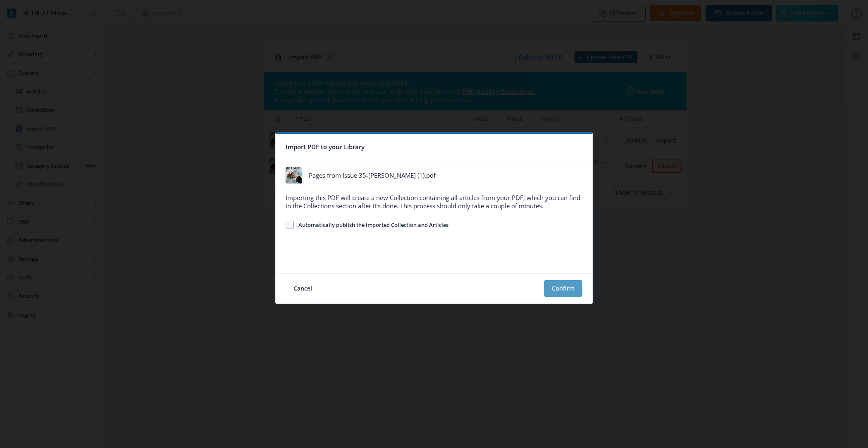  I want to click on span: Automatically publish the imported Collection and Articles, so click(371, 225).